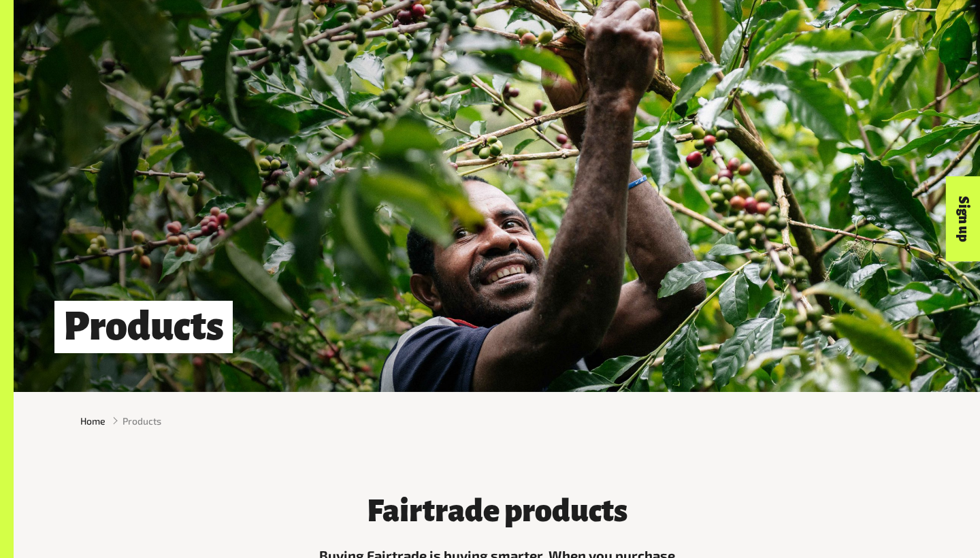 The width and height of the screenshot is (980, 558). What do you see at coordinates (142, 421) in the screenshot?
I see `span: Products` at bounding box center [142, 421].